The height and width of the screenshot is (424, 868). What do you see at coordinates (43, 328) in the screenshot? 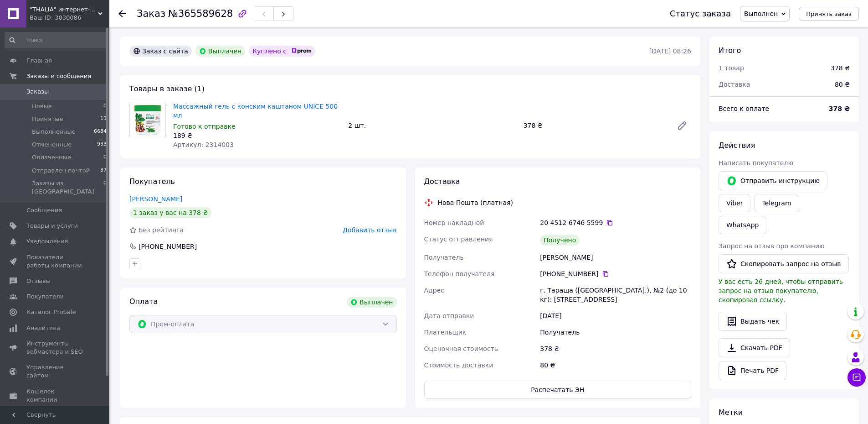
I see `span: Аналитика` at bounding box center [43, 328].